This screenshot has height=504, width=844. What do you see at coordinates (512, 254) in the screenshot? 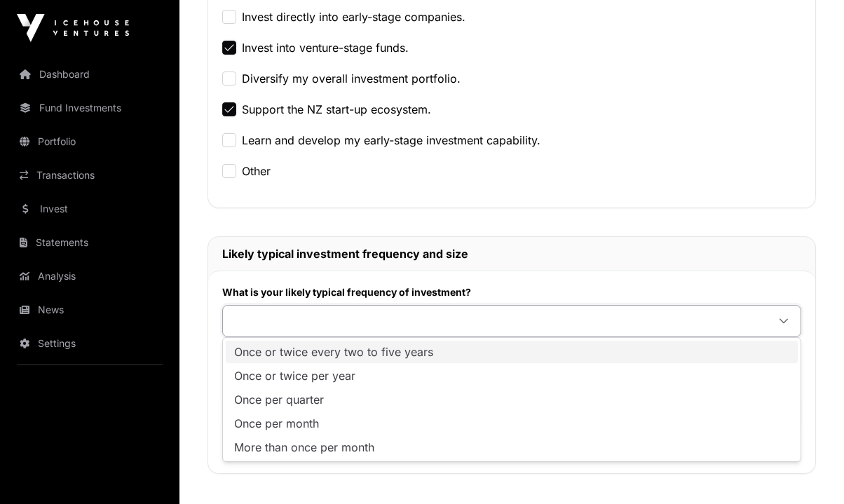
I see `h2: Likely typical investment frequency and size` at bounding box center [512, 254].